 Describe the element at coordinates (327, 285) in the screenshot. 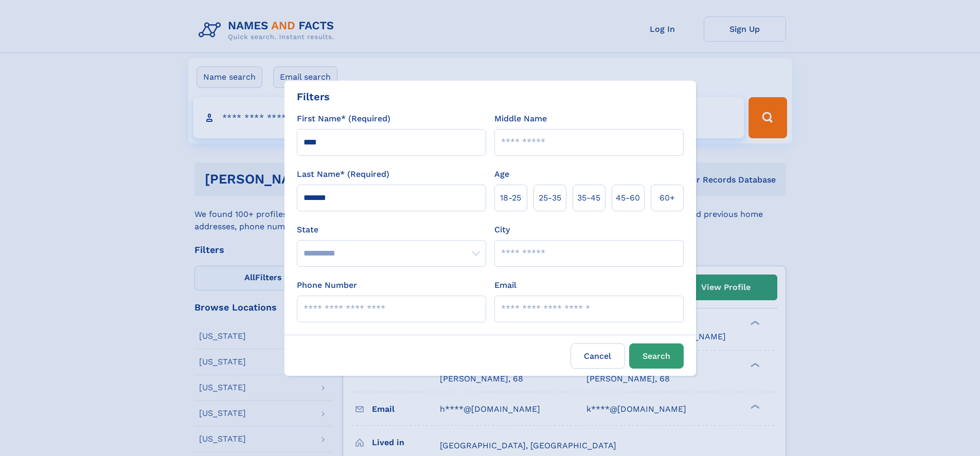

I see `label: Phone Number` at that location.